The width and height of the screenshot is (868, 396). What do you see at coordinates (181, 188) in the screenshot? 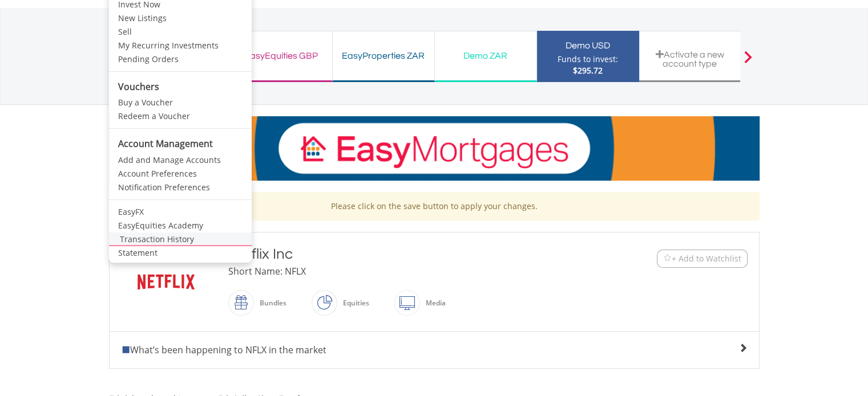
I see `a: Notification Preferences` at bounding box center [181, 188].